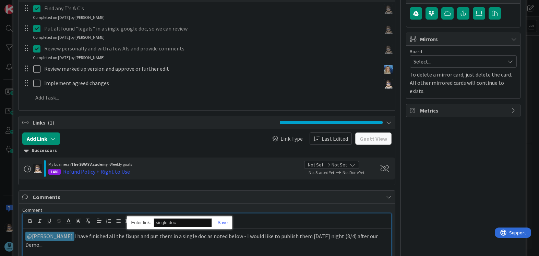 The width and height of the screenshot is (539, 256). Describe the element at coordinates (207, 197) in the screenshot. I see `span: Comments` at that location.